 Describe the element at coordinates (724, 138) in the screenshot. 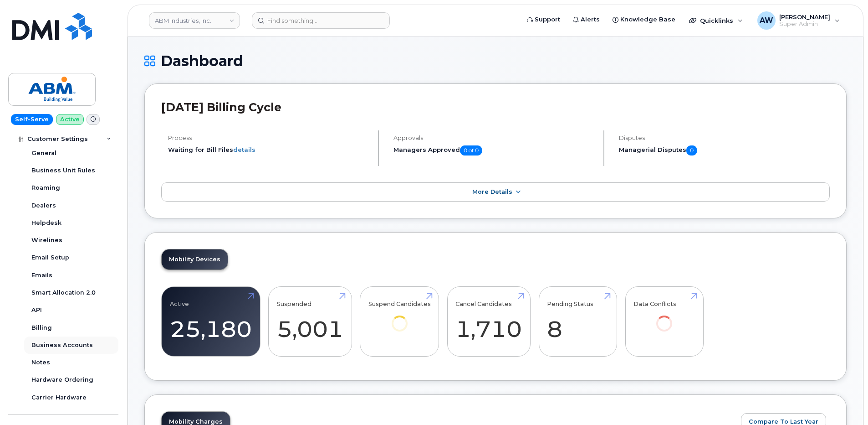

I see `h4: Disputes` at that location.